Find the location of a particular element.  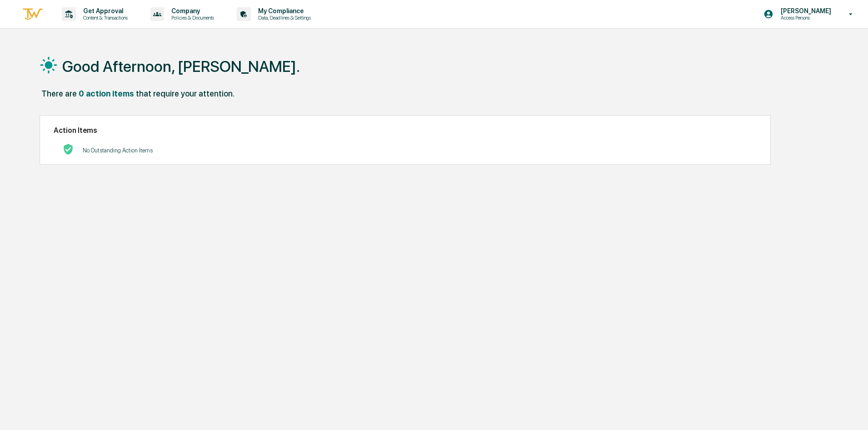

img: No Actions logo is located at coordinates (68, 150).